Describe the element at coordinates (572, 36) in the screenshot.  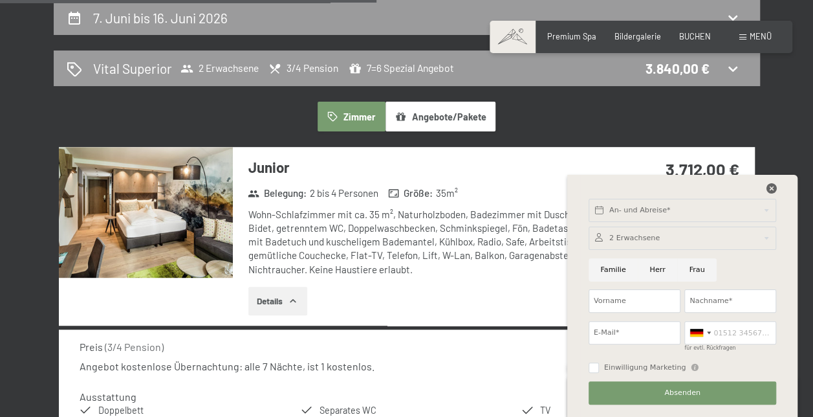
I see `a: Premium Spa` at that location.